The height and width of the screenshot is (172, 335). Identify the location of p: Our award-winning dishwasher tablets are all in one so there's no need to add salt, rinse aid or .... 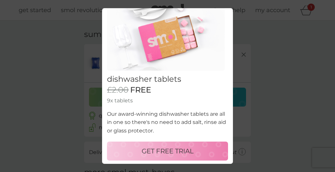
(167, 122).